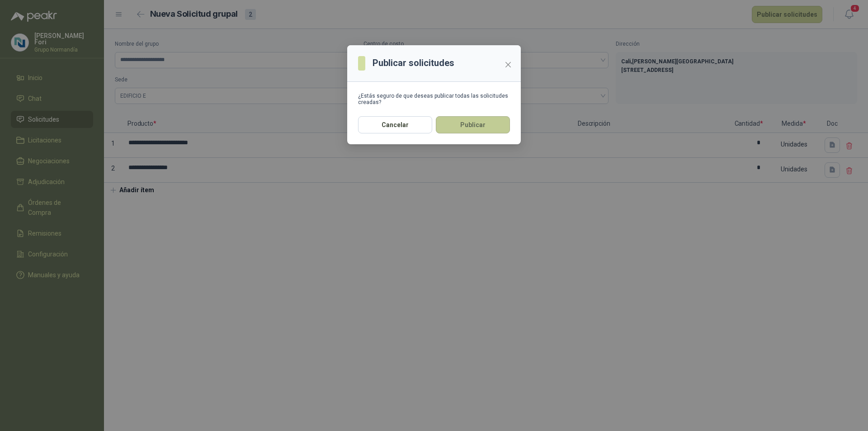 Image resolution: width=868 pixels, height=431 pixels. Describe the element at coordinates (434, 99) in the screenshot. I see `div: ¿Estás seguro de que deseas publicar todas las solicitudes creadas?` at that location.